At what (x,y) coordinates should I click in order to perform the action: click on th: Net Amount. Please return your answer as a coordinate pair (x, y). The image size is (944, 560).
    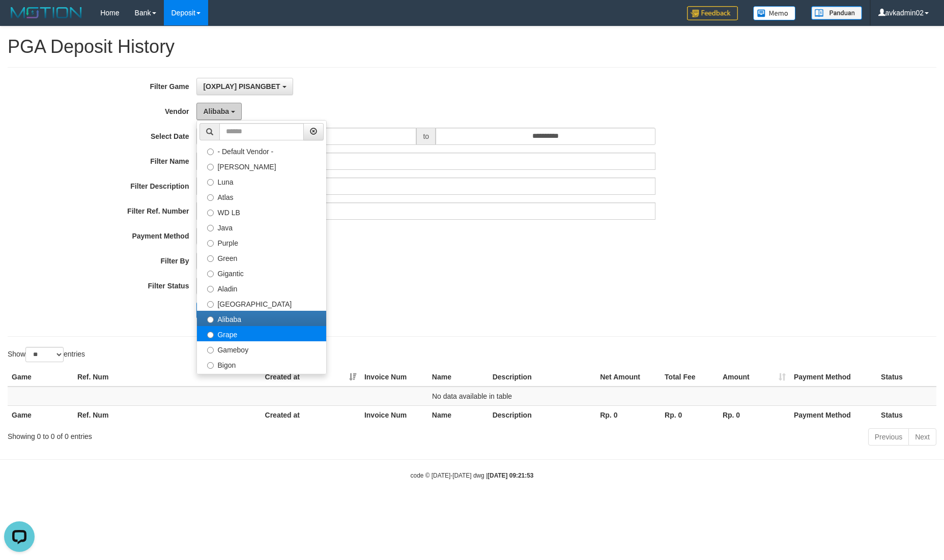
    Looking at the image, I should click on (628, 377).